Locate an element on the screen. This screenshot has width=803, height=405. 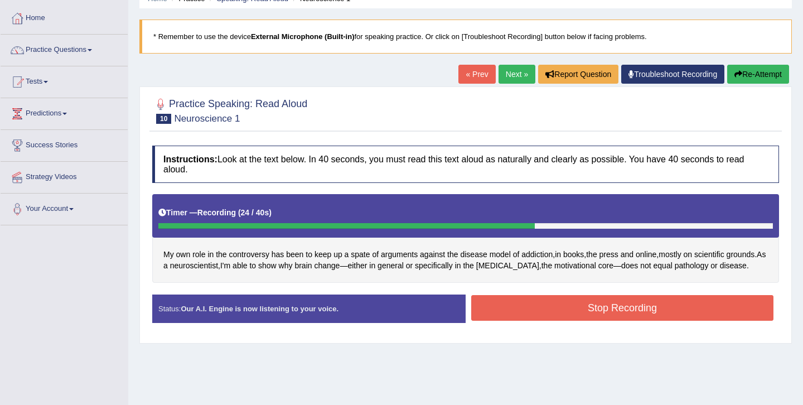
b: Instructions: is located at coordinates (190, 159).